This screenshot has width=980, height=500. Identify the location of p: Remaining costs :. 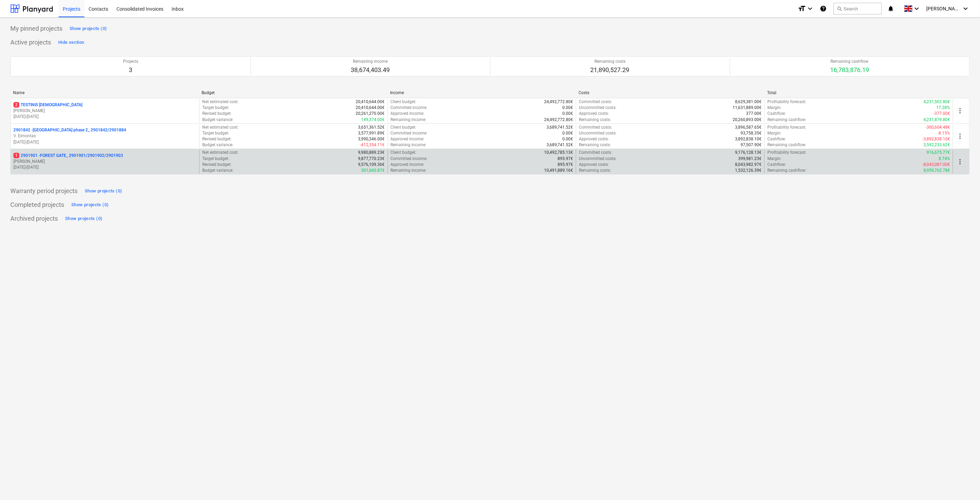
(595, 120).